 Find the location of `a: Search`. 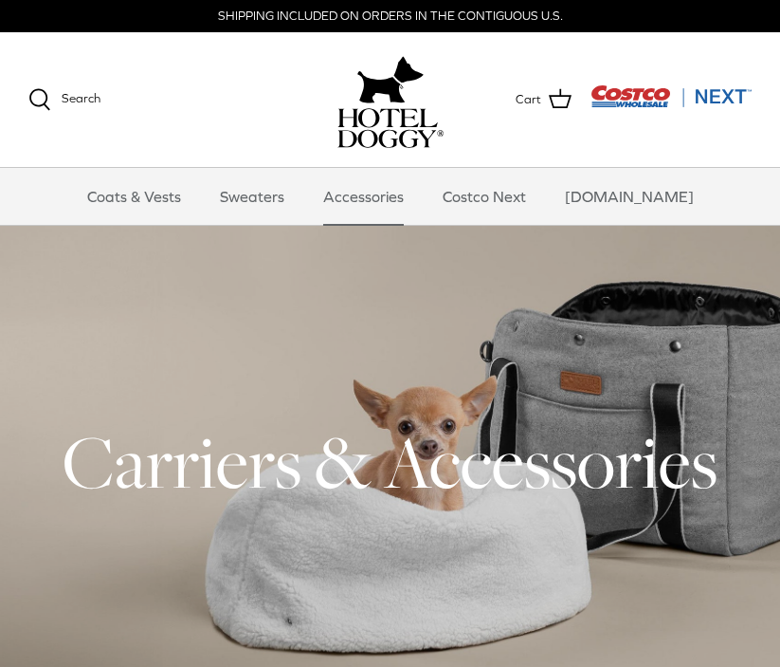

a: Search is located at coordinates (64, 100).